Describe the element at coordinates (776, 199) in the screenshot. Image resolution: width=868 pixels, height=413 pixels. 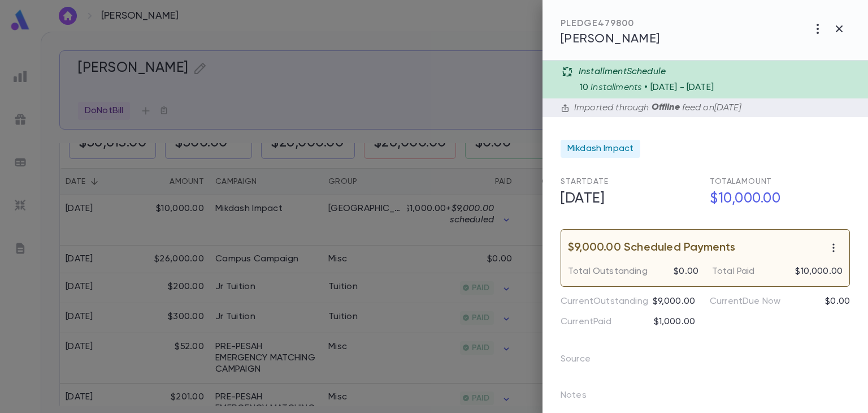
I see `h5: $10,000.00` at that location.